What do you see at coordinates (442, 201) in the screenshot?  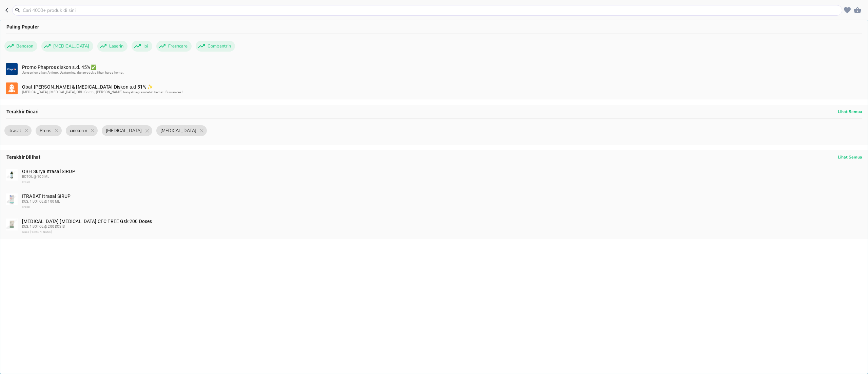 I see `div: ITRABAT Itrasal SIRUP` at bounding box center [442, 201].